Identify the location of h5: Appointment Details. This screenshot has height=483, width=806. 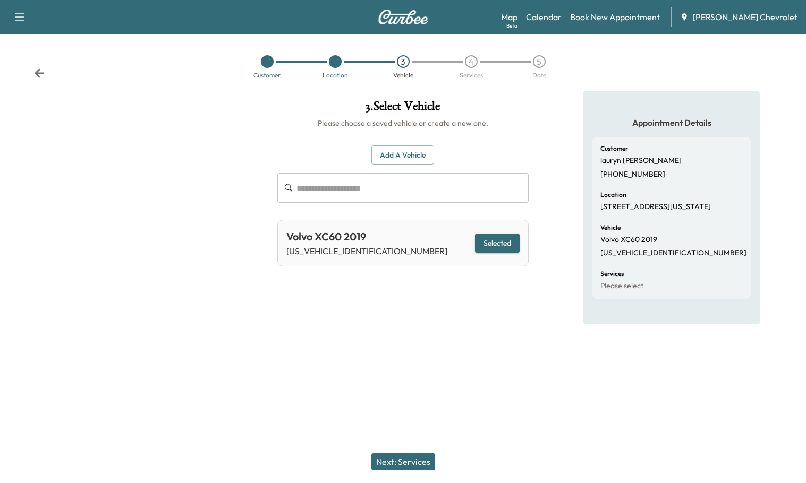
(671, 123).